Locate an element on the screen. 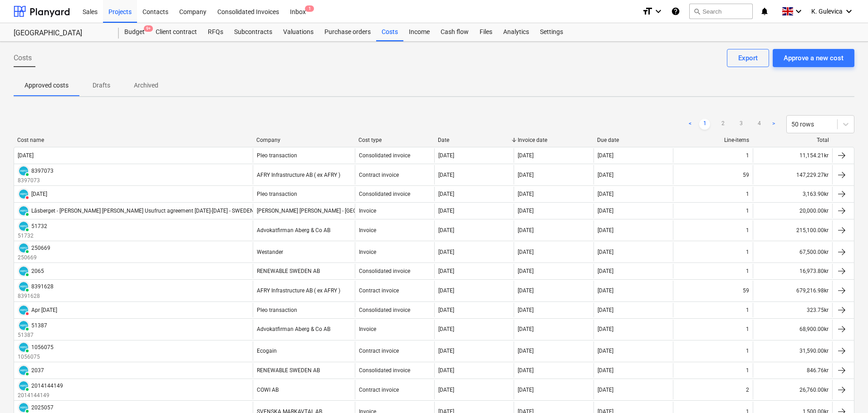  a: Subcontracts is located at coordinates (253, 32).